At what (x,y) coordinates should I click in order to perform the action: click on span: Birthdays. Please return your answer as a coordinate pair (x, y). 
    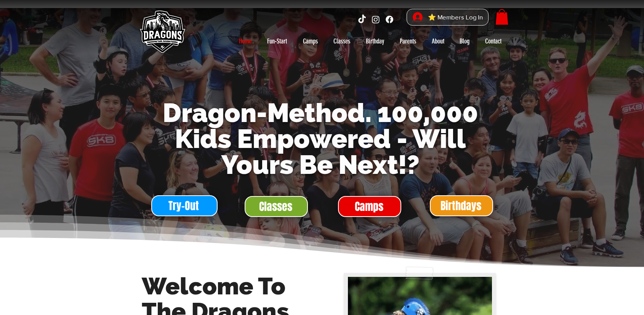
    Looking at the image, I should click on (461, 205).